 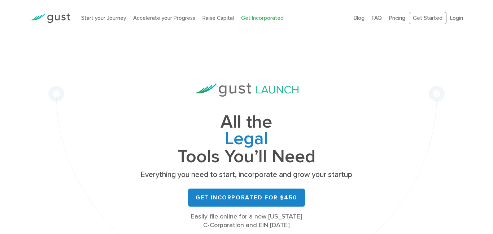 What do you see at coordinates (428, 18) in the screenshot?
I see `a: Get Started` at bounding box center [428, 18].